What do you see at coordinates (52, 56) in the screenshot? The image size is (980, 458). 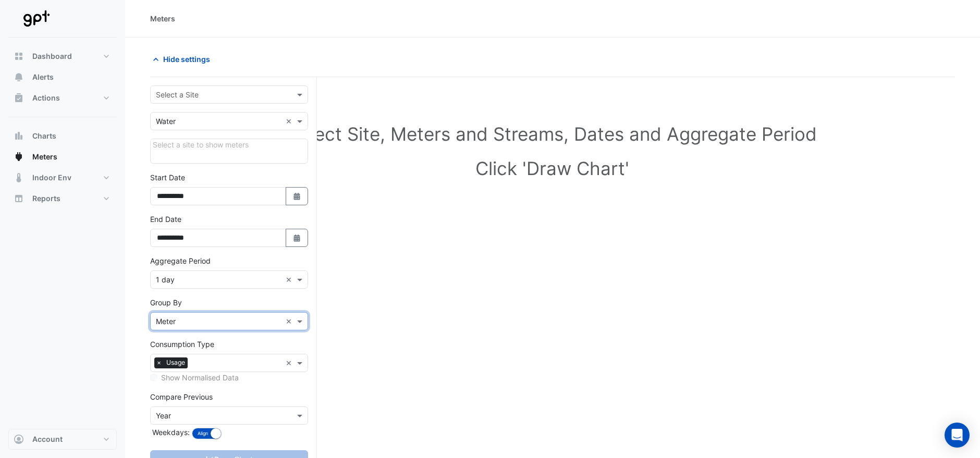 I see `span: Dashboard` at bounding box center [52, 56].